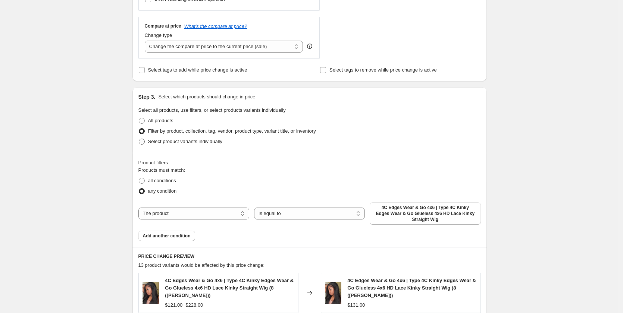  I want to click on div: $131.00, so click(356, 305).